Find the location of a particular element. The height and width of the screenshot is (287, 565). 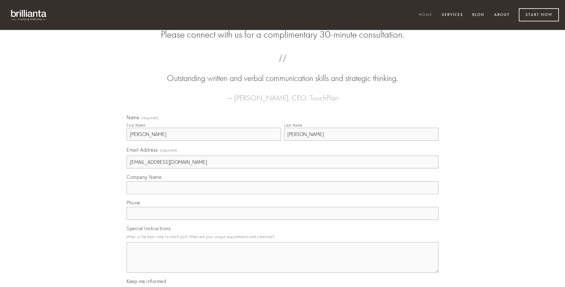

p: What is the best time to reach you? What are your unique requirements and timelines? is located at coordinates (282, 237).